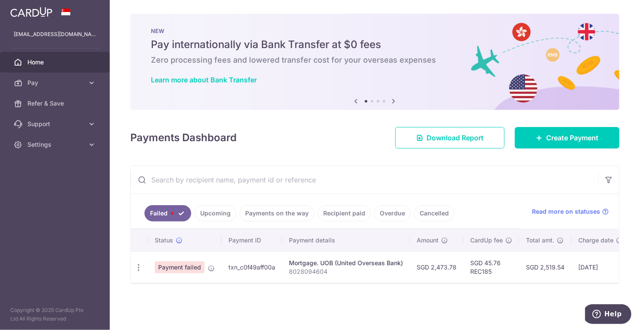  Describe the element at coordinates (545, 267) in the screenshot. I see `td: SGD 2,519.54` at that location.